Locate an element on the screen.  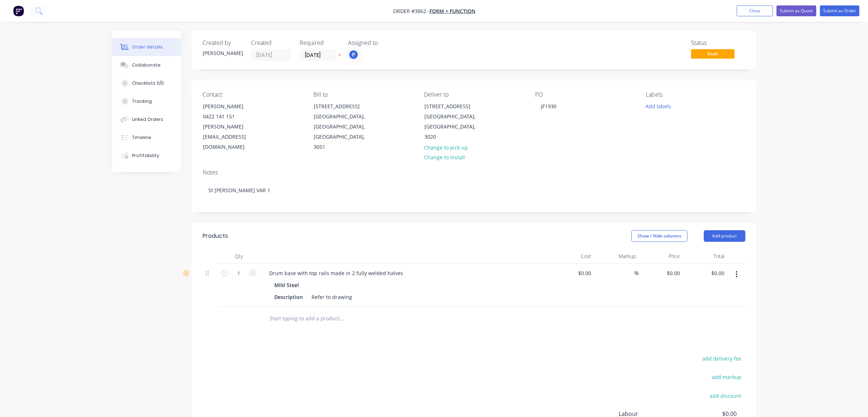
button: Show / Hide columns is located at coordinates (659, 236).